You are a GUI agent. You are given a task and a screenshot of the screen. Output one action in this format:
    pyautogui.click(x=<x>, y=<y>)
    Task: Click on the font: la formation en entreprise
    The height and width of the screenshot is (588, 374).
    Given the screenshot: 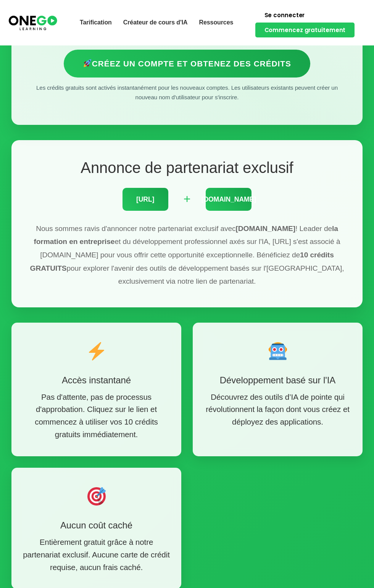 What is the action you would take?
    pyautogui.click(x=185, y=235)
    